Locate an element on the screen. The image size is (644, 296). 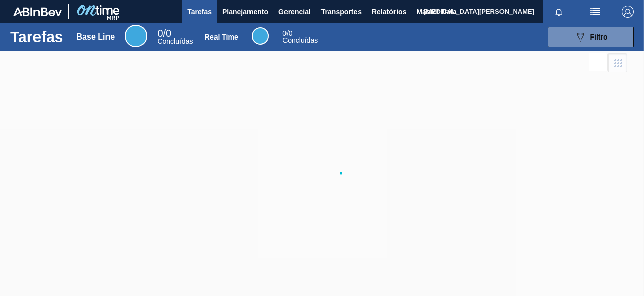
span: Filtro is located at coordinates (599, 37).